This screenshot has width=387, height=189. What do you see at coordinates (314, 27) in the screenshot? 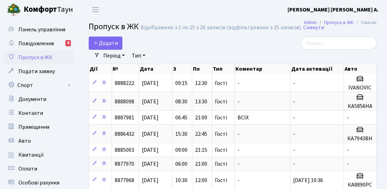
I see `a: Скинути` at bounding box center [314, 27].